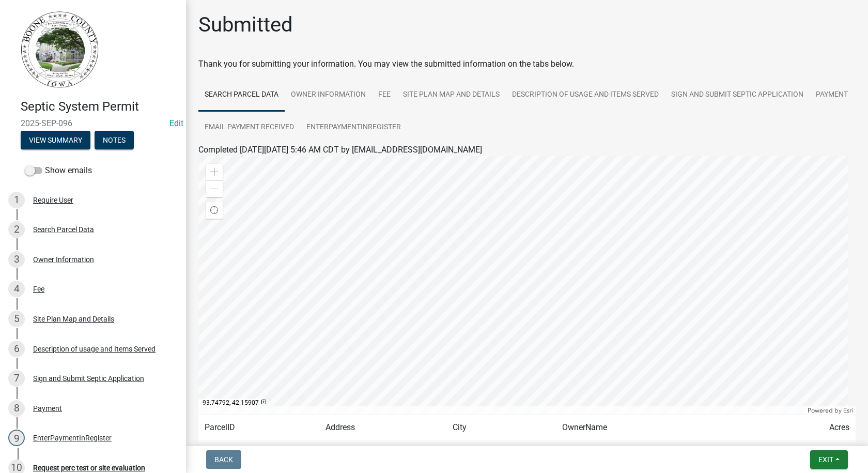 The width and height of the screenshot is (868, 473). Describe the element at coordinates (58, 170) in the screenshot. I see `label: Show emails` at that location.